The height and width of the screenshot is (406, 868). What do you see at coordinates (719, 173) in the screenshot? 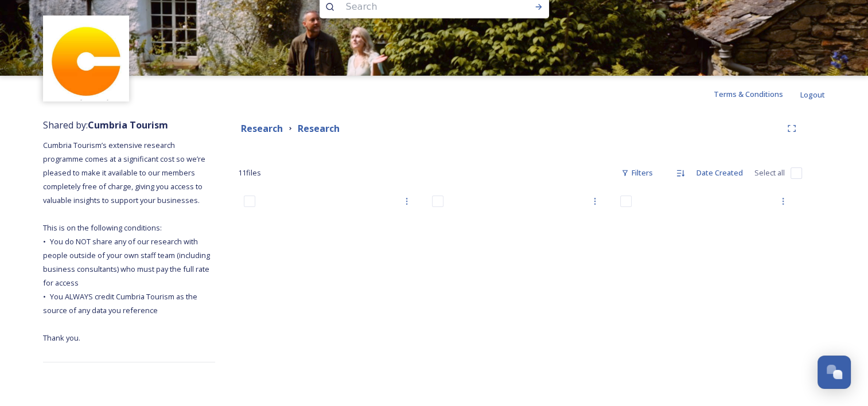
I see `div: Date Created` at bounding box center [719, 173].